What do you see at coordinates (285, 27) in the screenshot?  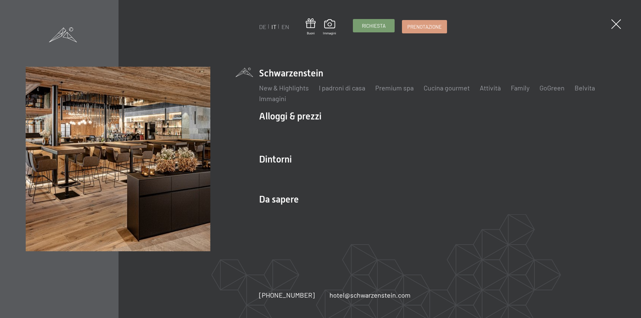 I see `a: EN` at bounding box center [285, 27].